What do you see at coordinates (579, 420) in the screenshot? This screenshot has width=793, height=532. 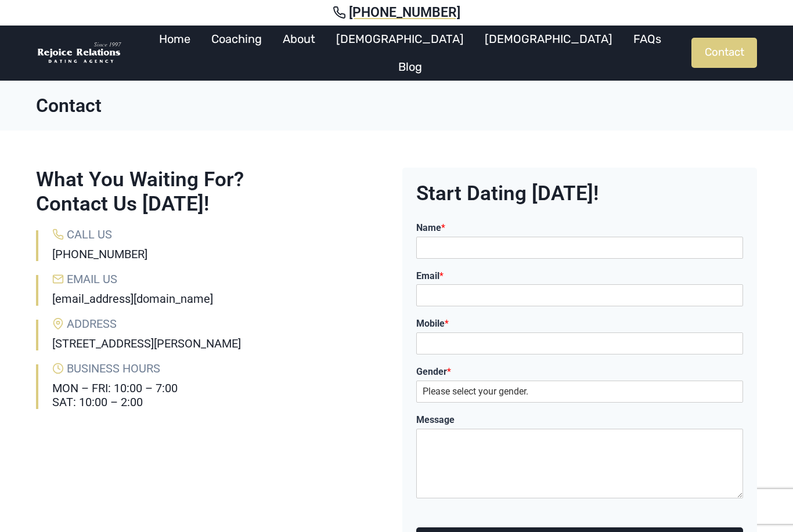 I see `label: Message` at bounding box center [579, 420].